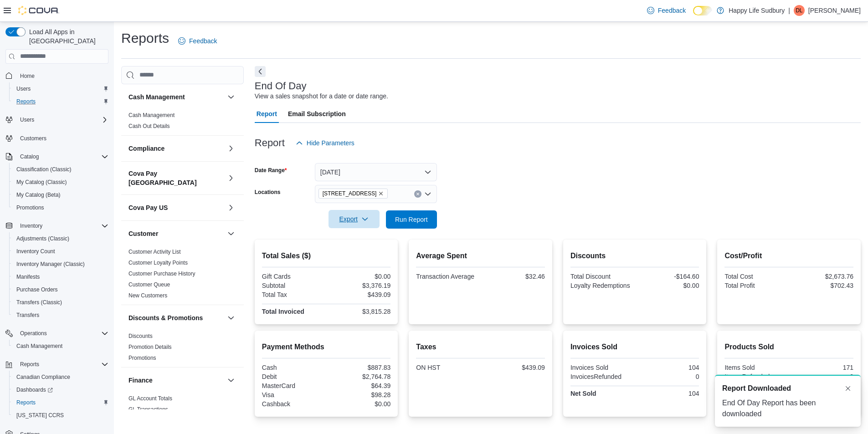 The width and height of the screenshot is (868, 434). I want to click on div: $887.83, so click(359, 368).